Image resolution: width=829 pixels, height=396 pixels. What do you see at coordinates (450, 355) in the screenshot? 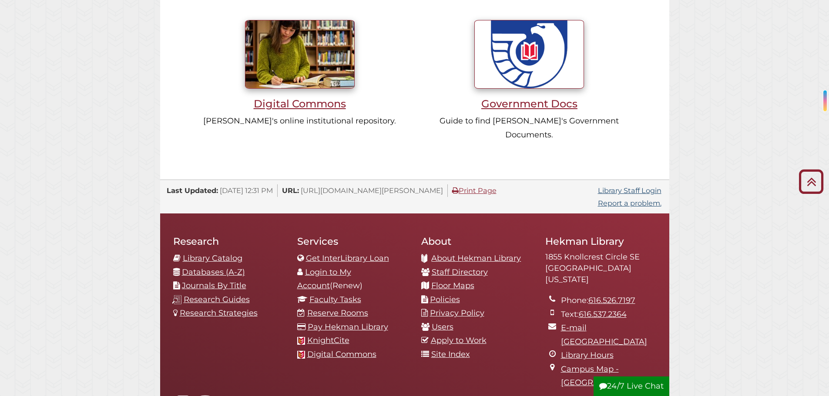
I see `a: Site Index` at bounding box center [450, 355].